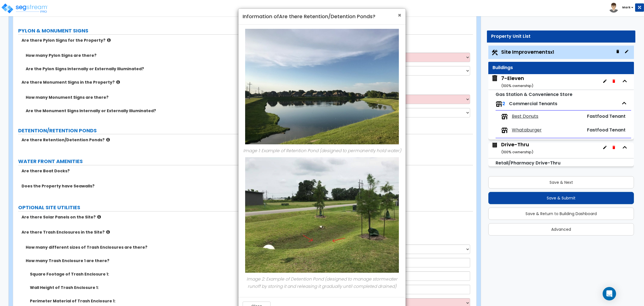 Image resolution: width=644 pixels, height=306 pixels. I want to click on div: Open Intercom Messenger, so click(610, 294).